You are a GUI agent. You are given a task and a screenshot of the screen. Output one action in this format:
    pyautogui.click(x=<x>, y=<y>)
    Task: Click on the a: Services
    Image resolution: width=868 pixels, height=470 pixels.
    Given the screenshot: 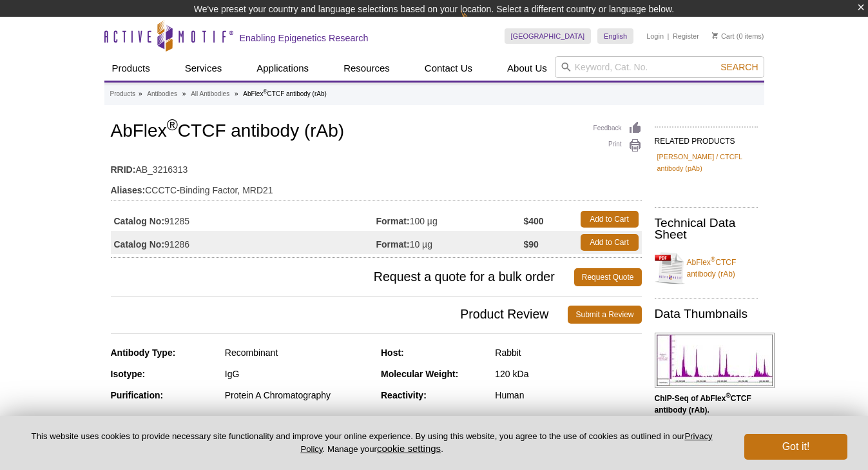 What is the action you would take?
    pyautogui.click(x=203, y=68)
    